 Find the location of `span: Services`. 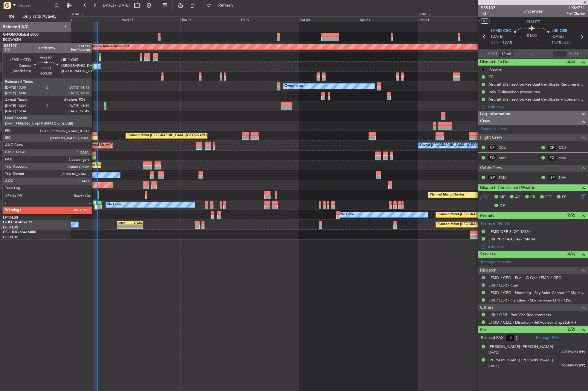

span: Services is located at coordinates (488, 254).